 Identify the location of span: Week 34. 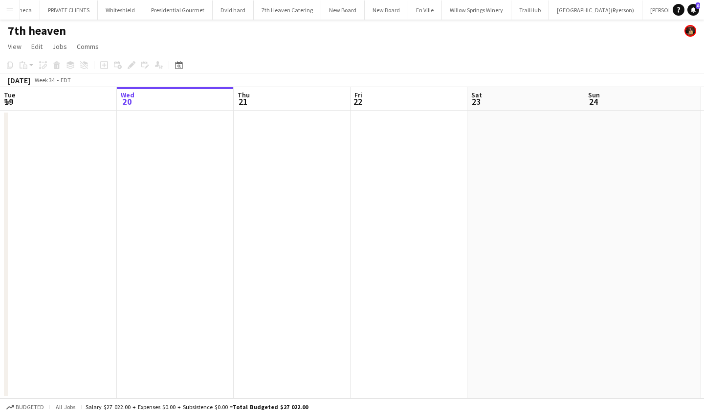
(44, 80).